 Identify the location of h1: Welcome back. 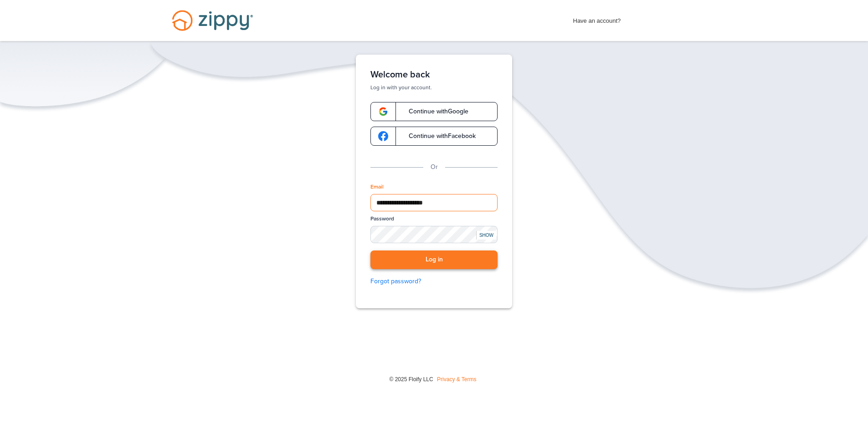
(433, 75).